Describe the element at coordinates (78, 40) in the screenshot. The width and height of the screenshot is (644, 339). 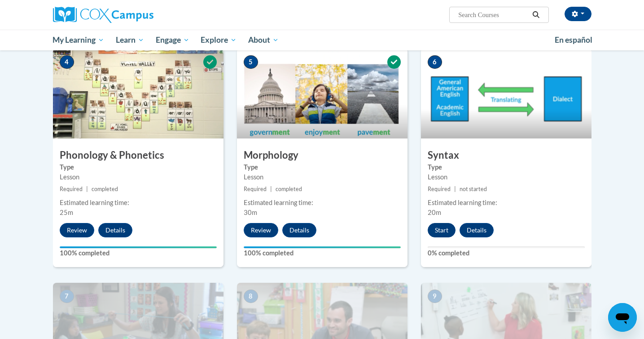
I see `a: My Learning` at that location.